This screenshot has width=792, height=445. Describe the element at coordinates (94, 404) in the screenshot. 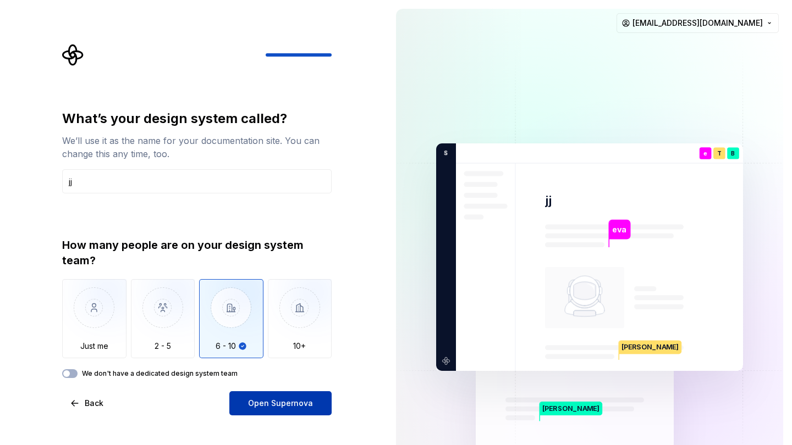

I see `span: Back` at that location.